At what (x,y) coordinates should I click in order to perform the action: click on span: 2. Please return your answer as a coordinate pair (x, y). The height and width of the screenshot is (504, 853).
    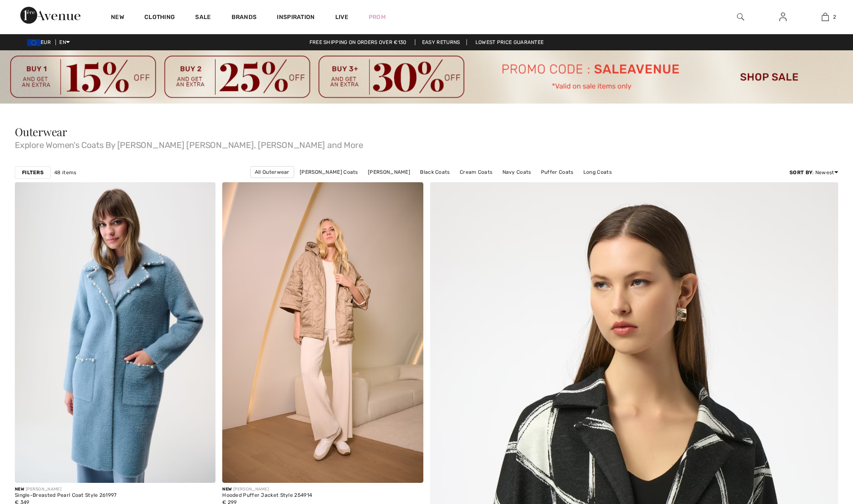
    Looking at the image, I should click on (834, 17).